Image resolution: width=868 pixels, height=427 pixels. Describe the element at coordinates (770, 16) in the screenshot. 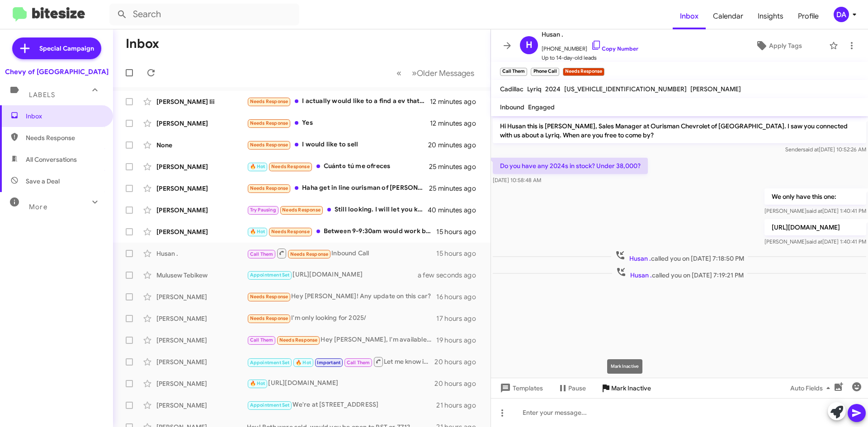

I see `a: Insights` at that location.